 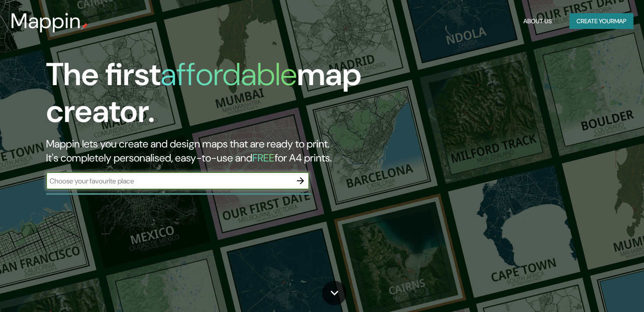 What do you see at coordinates (207, 151) in the screenshot?
I see `h2: Mappin lets you create and design maps that are ready to print. It's completely personalised, eas...` at bounding box center [207, 151].